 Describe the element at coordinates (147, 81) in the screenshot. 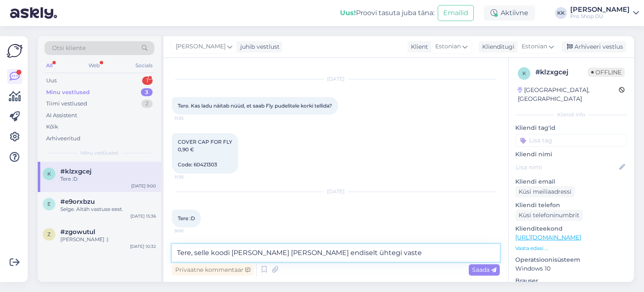

I see `div: 1` at that location.